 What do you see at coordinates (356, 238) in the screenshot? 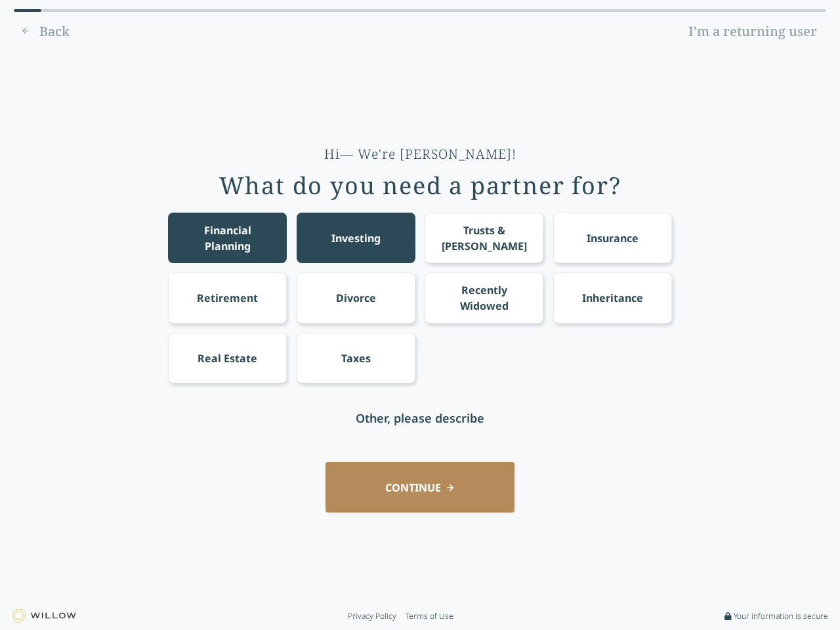
I see `div: Investing` at bounding box center [356, 238].